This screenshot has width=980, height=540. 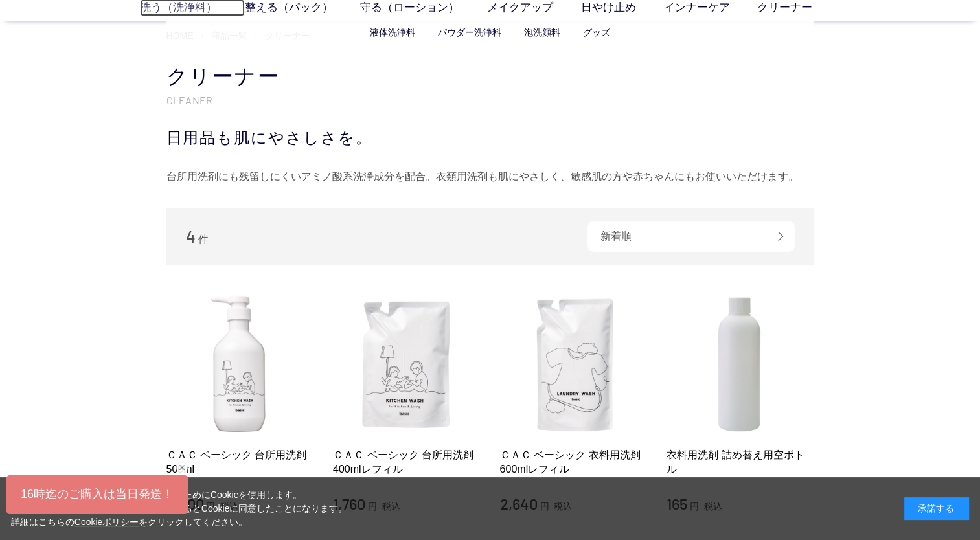 I want to click on a: Cookieポリシー, so click(x=107, y=522).